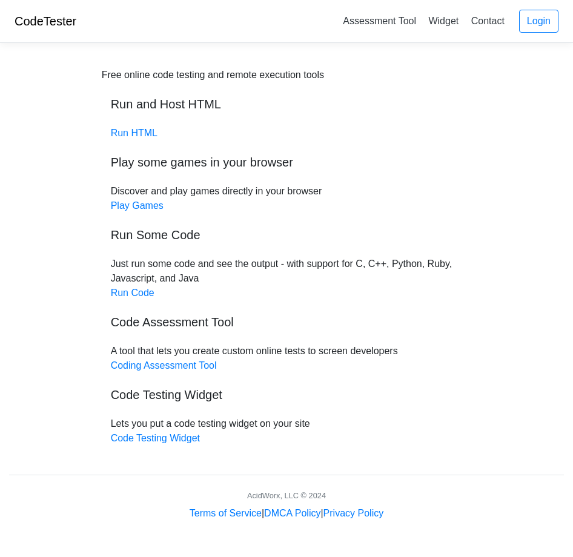 Image resolution: width=573 pixels, height=557 pixels. I want to click on h5: Code Testing Widget, so click(286, 395).